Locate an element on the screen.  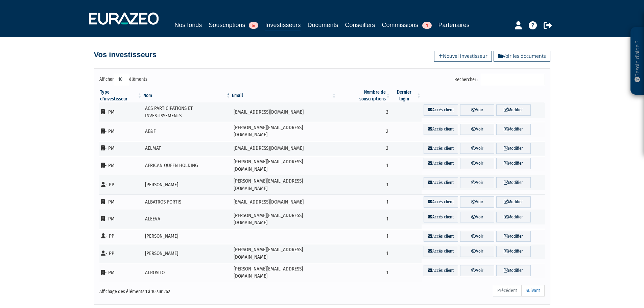
p: Besoin d'aide ? is located at coordinates (637, 61).